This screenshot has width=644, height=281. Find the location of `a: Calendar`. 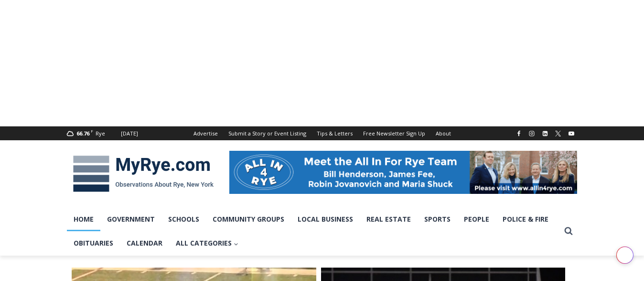

a: Calendar is located at coordinates (145, 243).